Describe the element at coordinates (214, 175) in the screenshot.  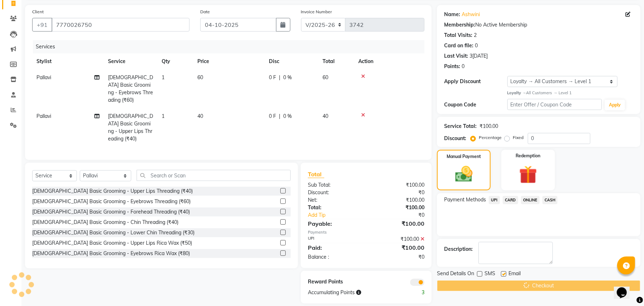
I see `input: Search or Scan` at that location.